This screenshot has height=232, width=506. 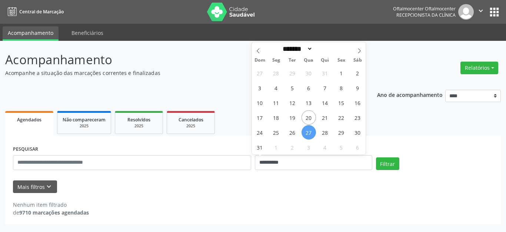 What do you see at coordinates (325, 102) in the screenshot?
I see `span: Agosto 14, 2025` at bounding box center [325, 102].